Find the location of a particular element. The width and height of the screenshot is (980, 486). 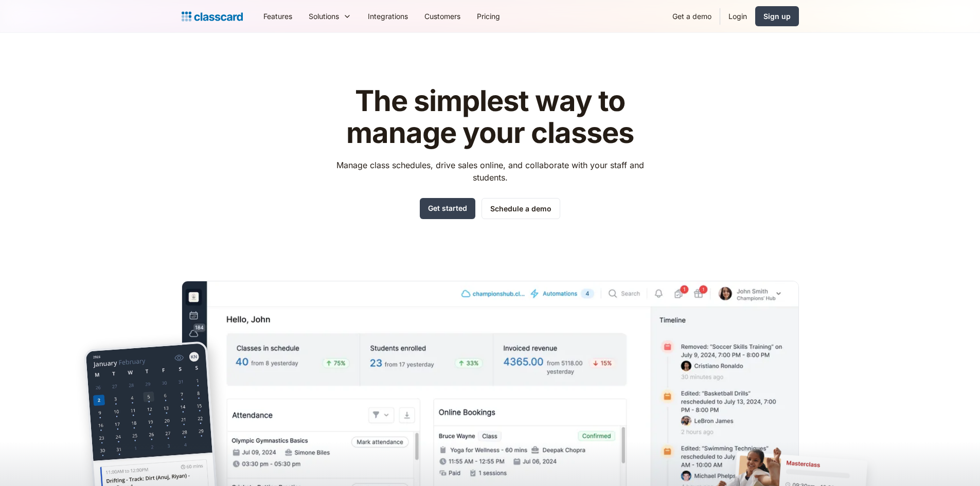

a: Schedule a demo is located at coordinates (521, 208).